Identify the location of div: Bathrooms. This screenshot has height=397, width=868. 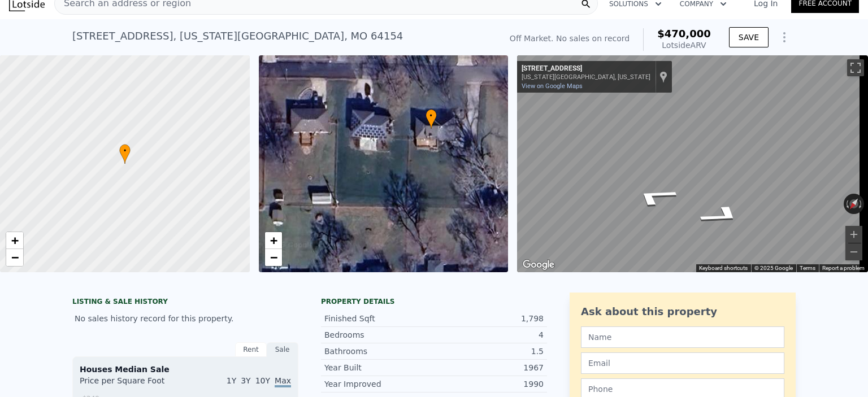
(379, 351).